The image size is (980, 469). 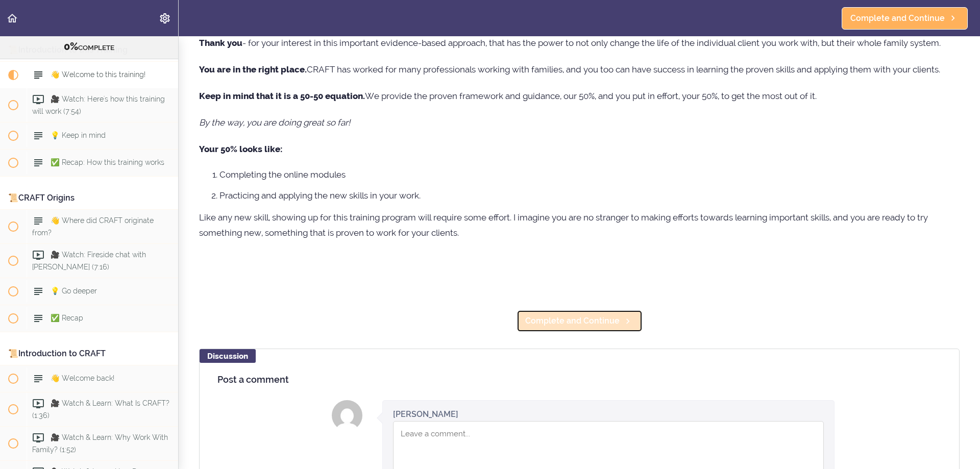 I want to click on img: Stephanie Young, so click(x=347, y=415).